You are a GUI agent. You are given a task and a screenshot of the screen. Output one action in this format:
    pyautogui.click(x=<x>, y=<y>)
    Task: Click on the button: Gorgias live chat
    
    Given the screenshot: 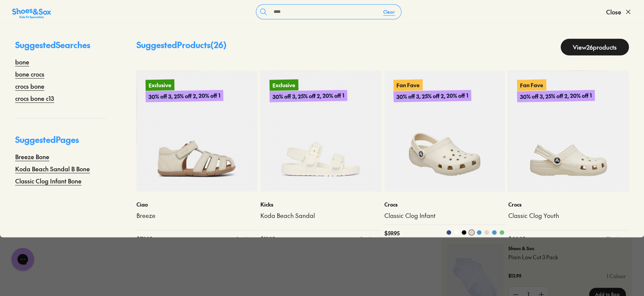 What is the action you would take?
    pyautogui.click(x=15, y=14)
    